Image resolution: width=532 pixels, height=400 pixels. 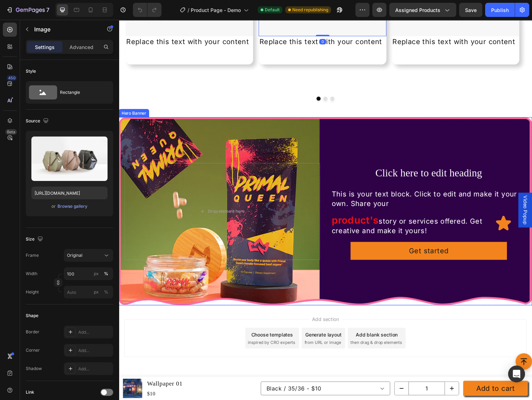 What do you see at coordinates (72, 206) in the screenshot?
I see `button: Browse gallery` at bounding box center [72, 206].